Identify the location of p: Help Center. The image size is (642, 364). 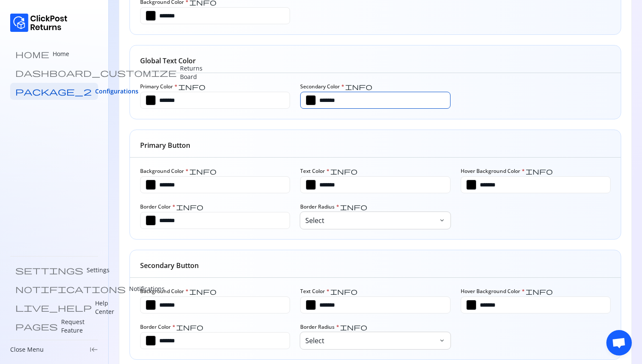
(105, 307).